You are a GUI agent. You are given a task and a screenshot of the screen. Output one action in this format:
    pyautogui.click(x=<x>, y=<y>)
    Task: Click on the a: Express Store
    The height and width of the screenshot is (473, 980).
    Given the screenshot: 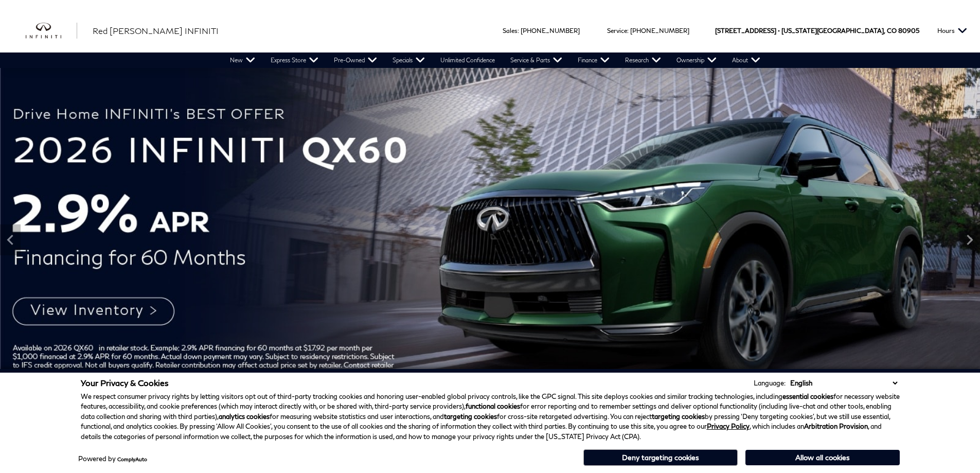 What is the action you would take?
    pyautogui.click(x=294, y=60)
    